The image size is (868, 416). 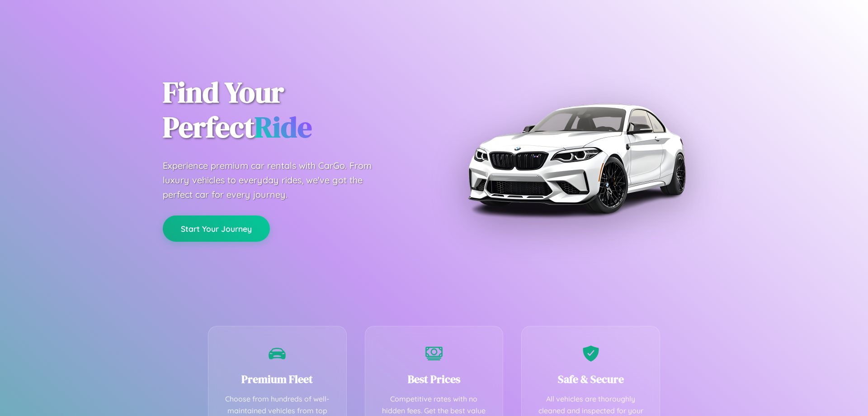 I want to click on h3: Safe & Secure, so click(x=590, y=379).